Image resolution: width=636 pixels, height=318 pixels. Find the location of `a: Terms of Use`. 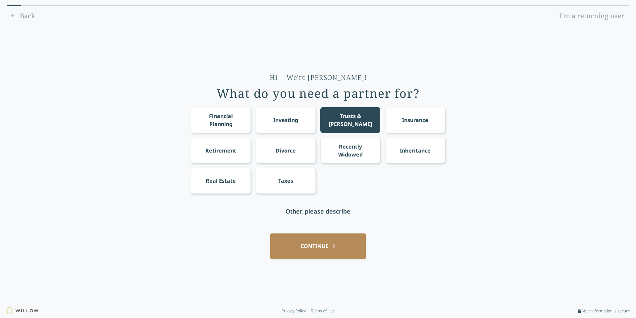

a: Terms of Use is located at coordinates (323, 311).